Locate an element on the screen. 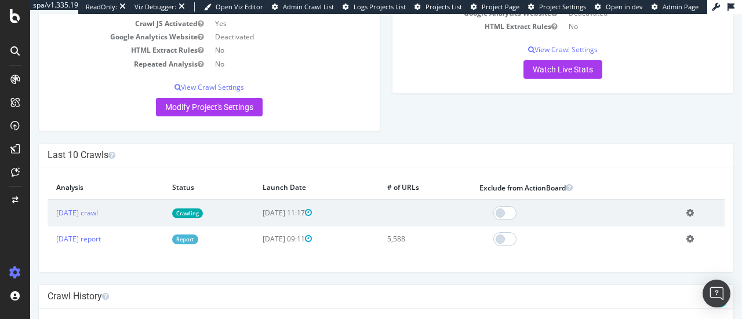 The height and width of the screenshot is (319, 742). th: Status is located at coordinates (178, 174).